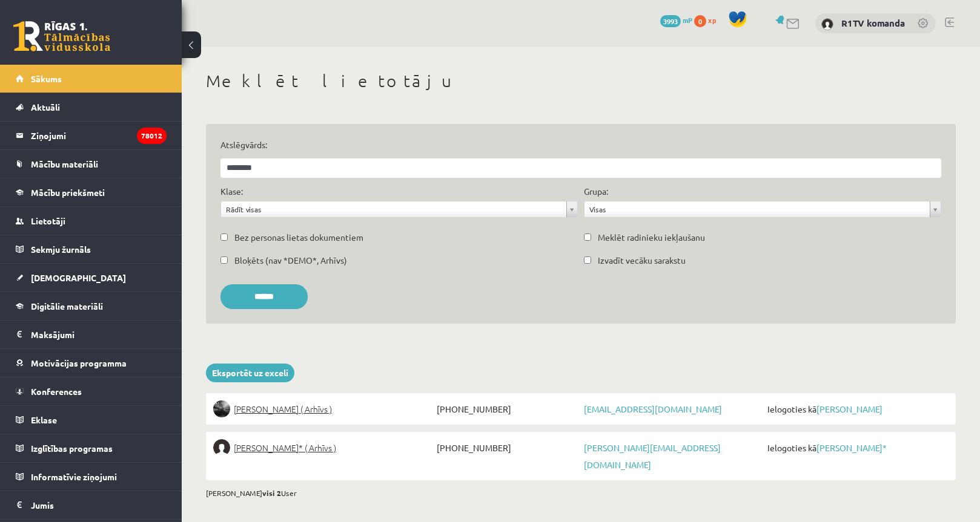  What do you see at coordinates (42, 506) in the screenshot?
I see `span: Jumis` at bounding box center [42, 506].